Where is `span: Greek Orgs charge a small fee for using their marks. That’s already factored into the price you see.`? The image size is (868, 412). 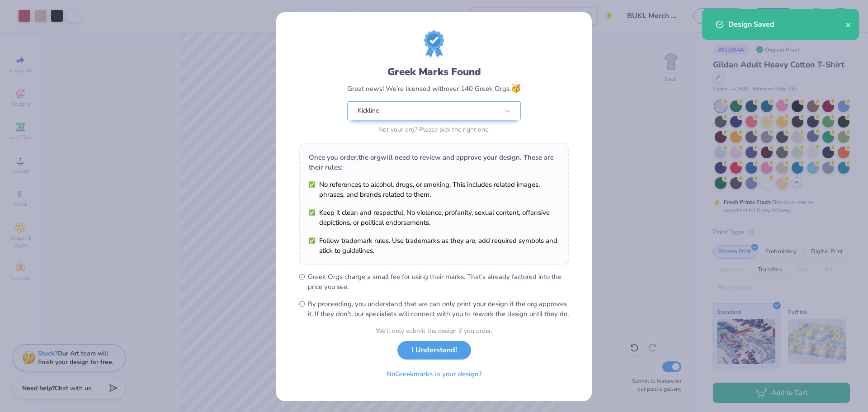 span: Greek Orgs charge a small fee for using their marks. That’s already factored into the price you see. is located at coordinates (438, 282).